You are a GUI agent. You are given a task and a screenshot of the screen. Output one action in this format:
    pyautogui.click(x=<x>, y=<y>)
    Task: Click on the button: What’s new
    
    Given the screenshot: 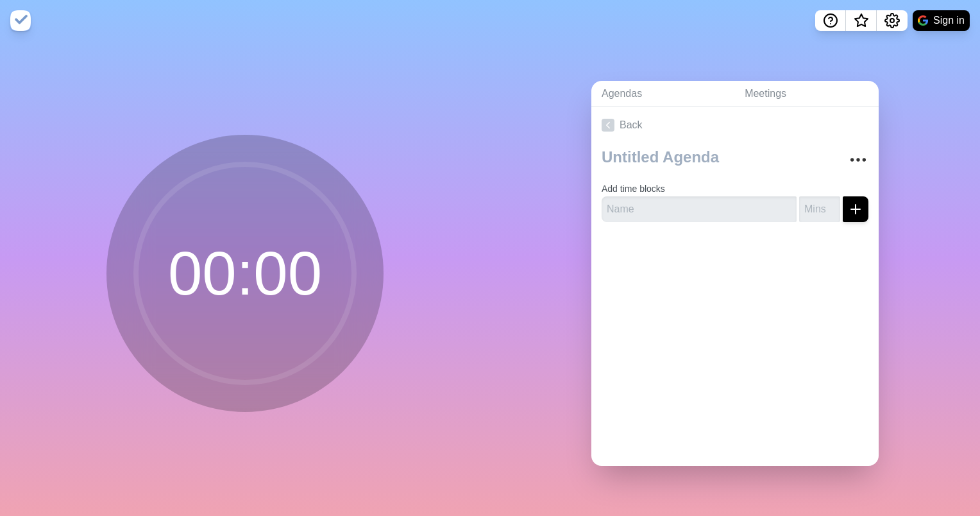 What is the action you would take?
    pyautogui.click(x=862, y=20)
    